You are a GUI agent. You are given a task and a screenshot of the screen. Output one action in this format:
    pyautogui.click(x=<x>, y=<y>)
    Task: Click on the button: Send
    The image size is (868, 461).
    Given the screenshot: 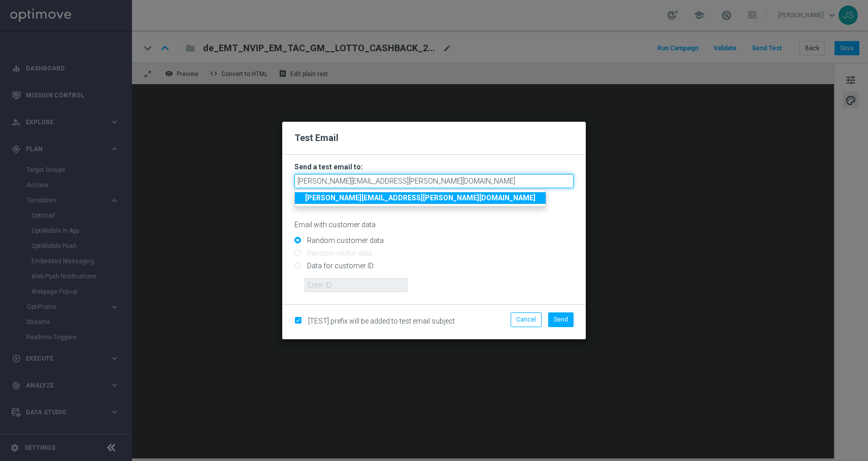 What is the action you would take?
    pyautogui.click(x=561, y=319)
    